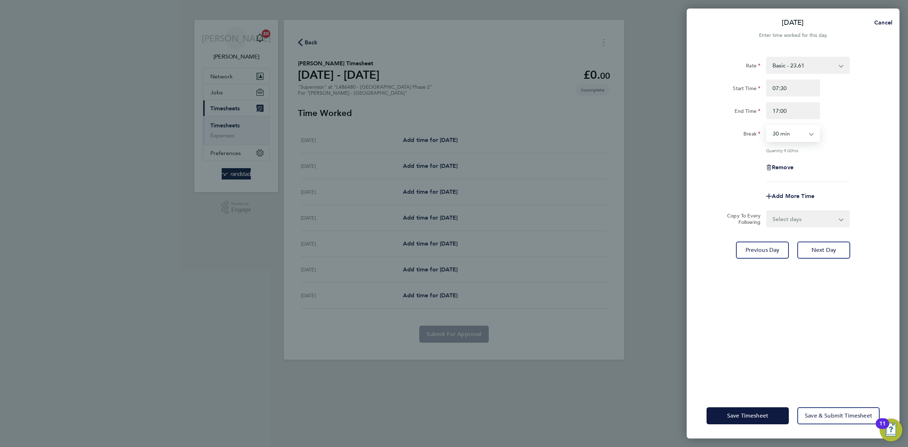  Describe the element at coordinates (808, 150) in the screenshot. I see `div: Quantity: hrs` at that location.